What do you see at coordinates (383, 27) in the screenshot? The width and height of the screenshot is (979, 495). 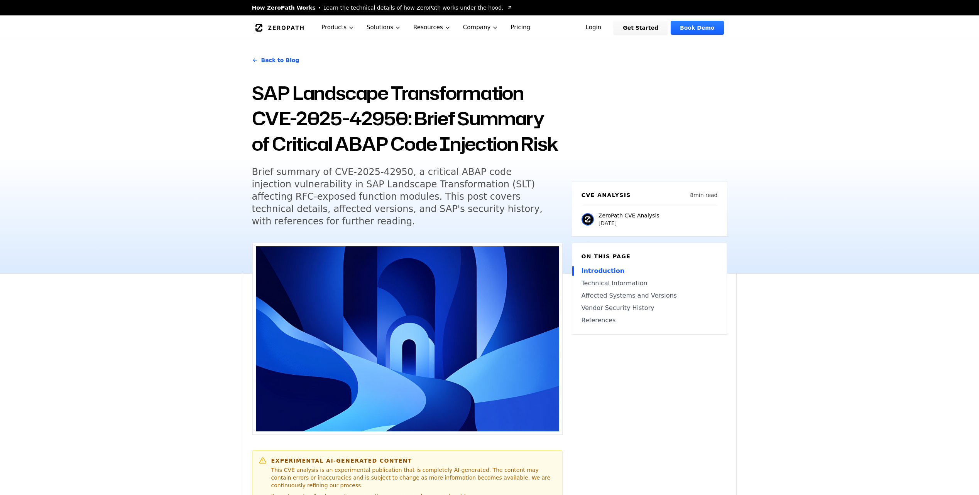 I see `button: Solutions` at bounding box center [383, 27].